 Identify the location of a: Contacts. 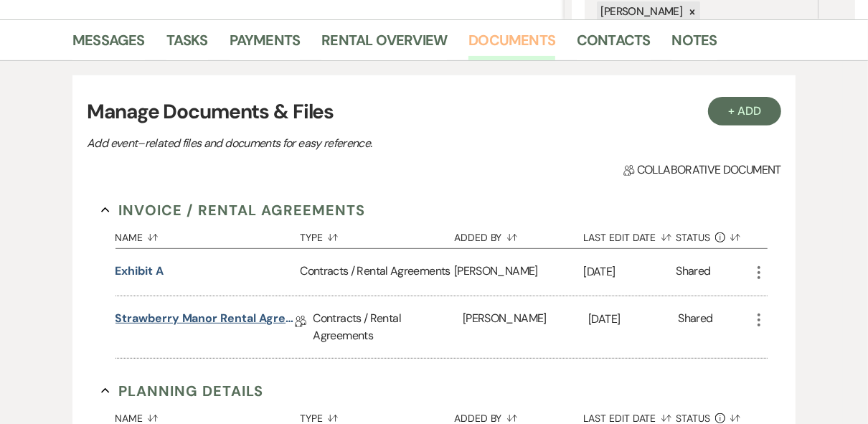
(614, 44).